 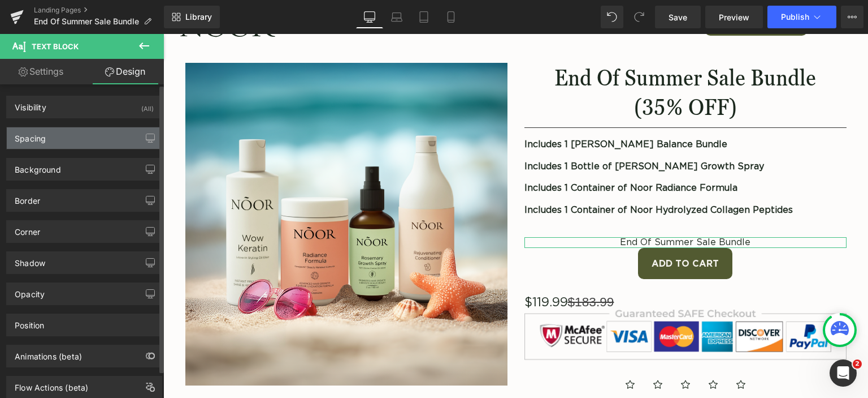 I want to click on p: End Of Summer Sale Bundle, so click(x=522, y=208).